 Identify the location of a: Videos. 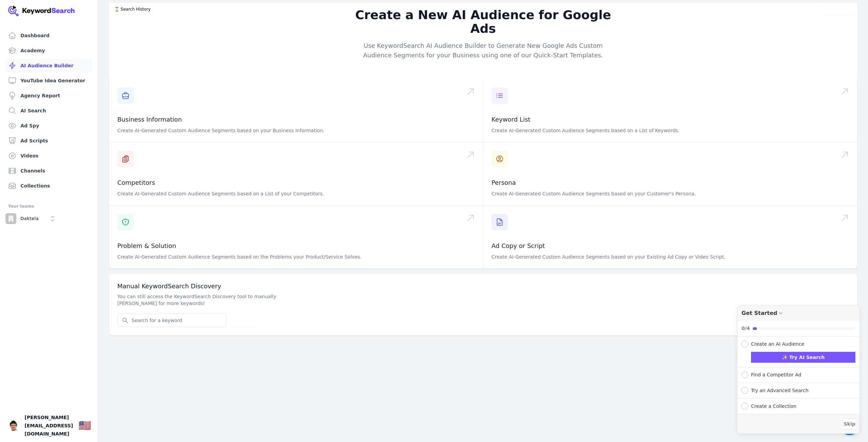
(49, 156).